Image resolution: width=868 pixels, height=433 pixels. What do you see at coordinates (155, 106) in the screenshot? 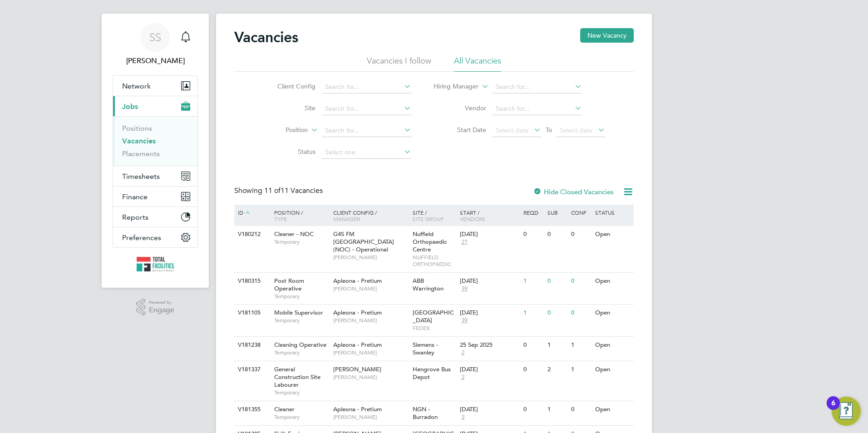
I see `button: Jobs` at bounding box center [155, 106].